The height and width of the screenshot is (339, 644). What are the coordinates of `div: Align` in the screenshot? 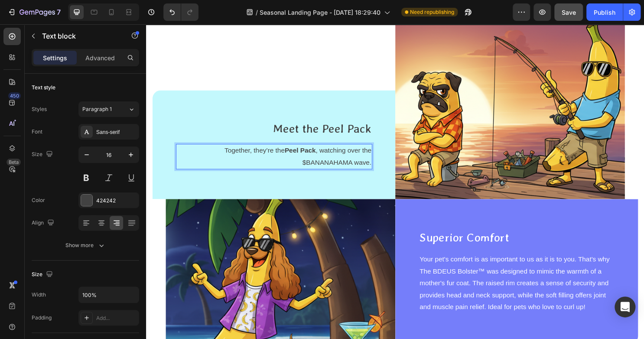 It's located at (44, 223).